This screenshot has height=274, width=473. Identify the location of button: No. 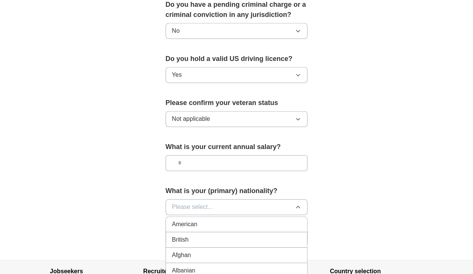
(237, 31).